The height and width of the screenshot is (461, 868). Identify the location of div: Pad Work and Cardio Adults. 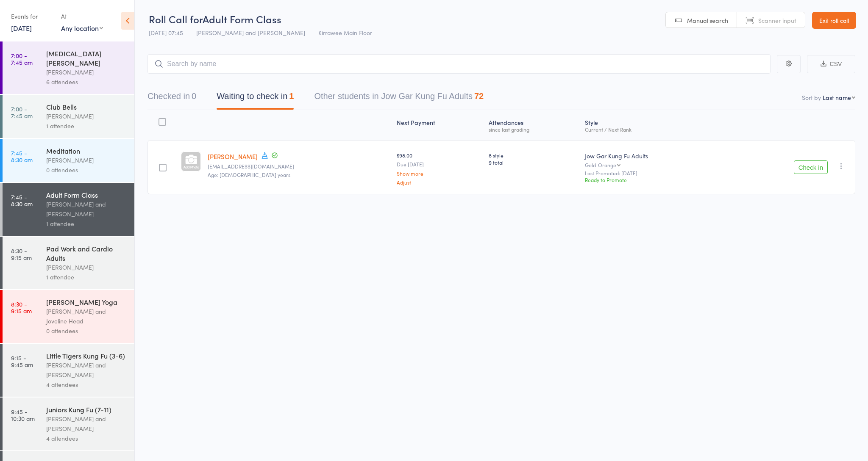
(87, 254).